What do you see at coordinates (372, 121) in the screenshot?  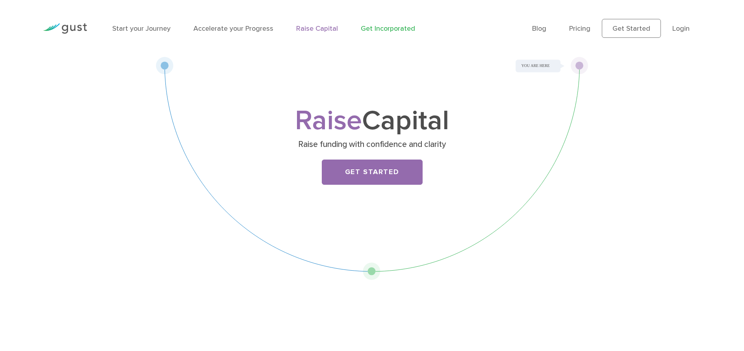 I see `h1: Capital` at bounding box center [372, 121].